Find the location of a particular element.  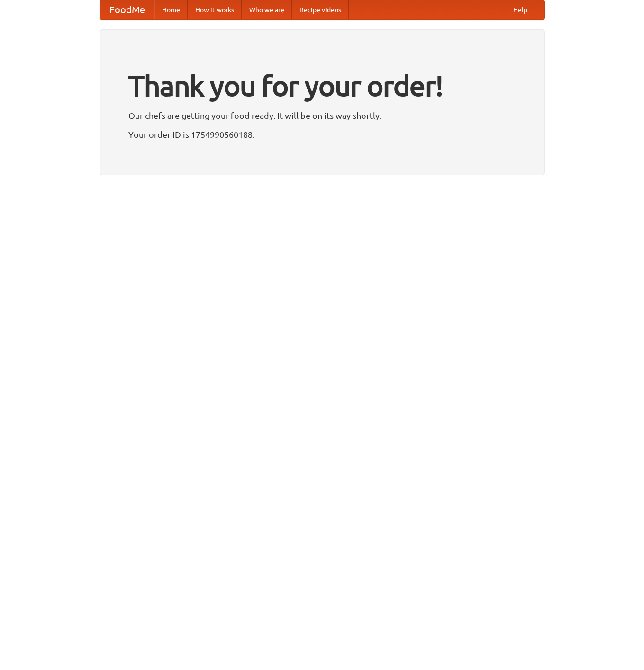

a: Help is located at coordinates (521, 10).